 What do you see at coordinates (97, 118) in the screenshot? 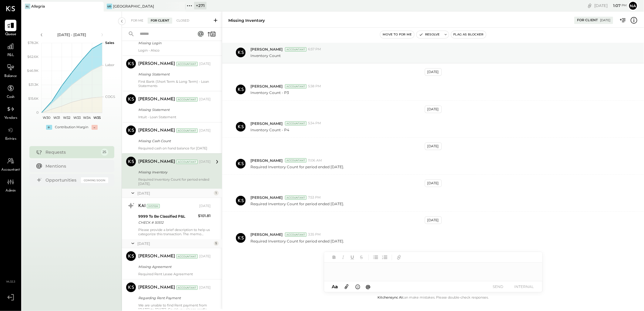
I see `text: W35` at bounding box center [97, 118].